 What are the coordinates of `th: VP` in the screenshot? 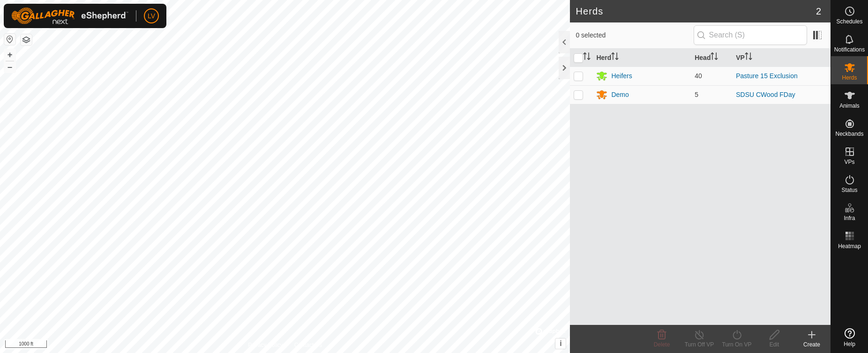 It's located at (781, 57).